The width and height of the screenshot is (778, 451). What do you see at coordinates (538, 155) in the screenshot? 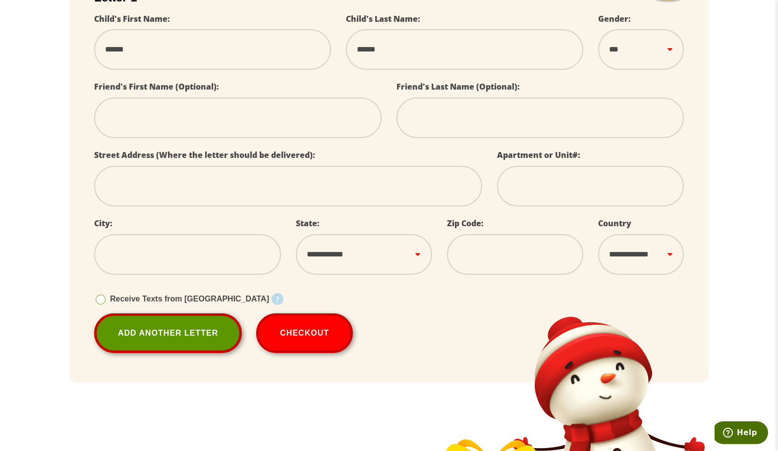
I see `label: Apartment or Unit#:` at bounding box center [538, 155].